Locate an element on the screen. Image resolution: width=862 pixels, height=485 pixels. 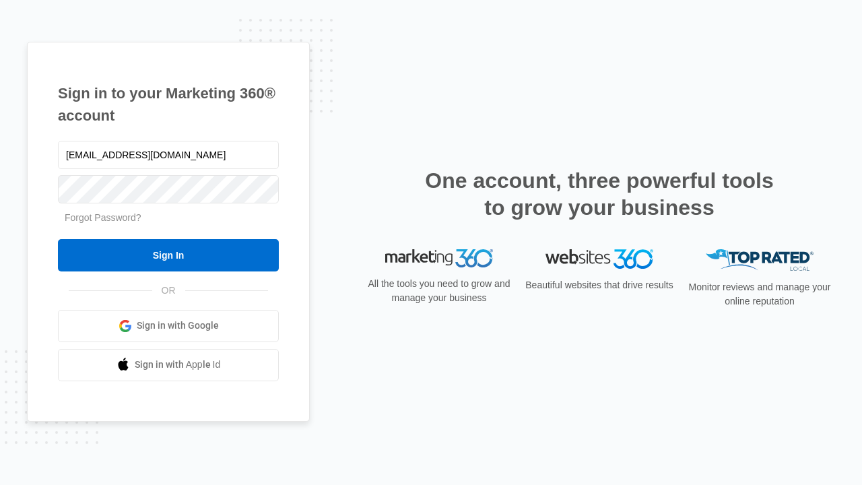
span: Sign in with Google is located at coordinates (178, 325).